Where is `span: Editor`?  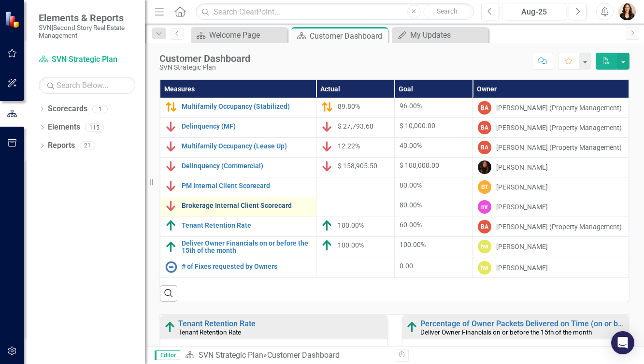
span: Editor is located at coordinates (167, 355).